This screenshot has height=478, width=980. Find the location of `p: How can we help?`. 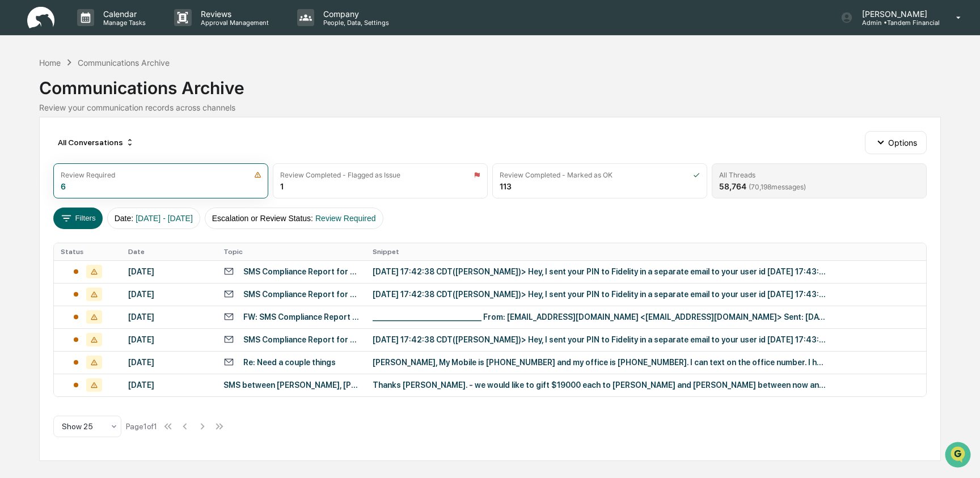

p: How can we help? is located at coordinates (109, 32).